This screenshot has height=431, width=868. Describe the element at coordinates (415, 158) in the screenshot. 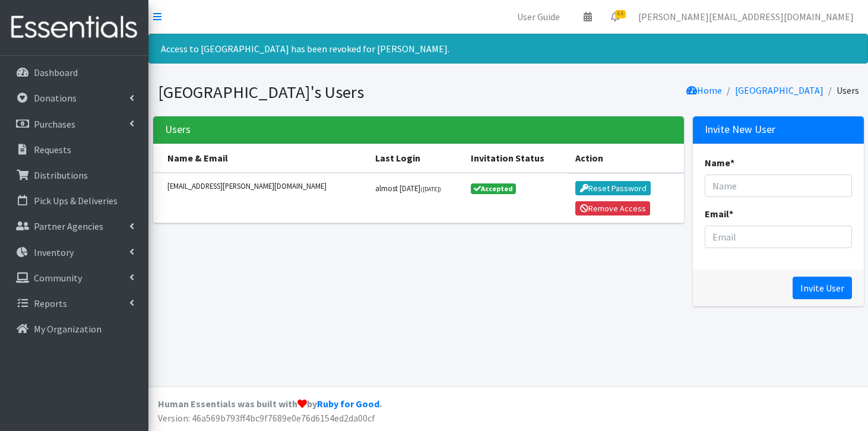

I see `th: Last Login` at that location.